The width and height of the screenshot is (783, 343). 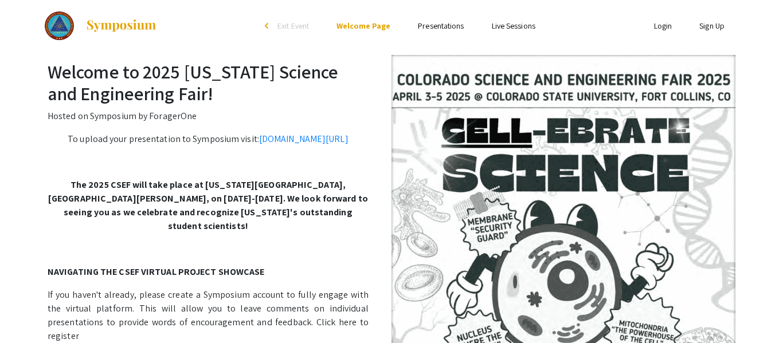 What do you see at coordinates (363, 26) in the screenshot?
I see `a: Welcome Page` at bounding box center [363, 26].